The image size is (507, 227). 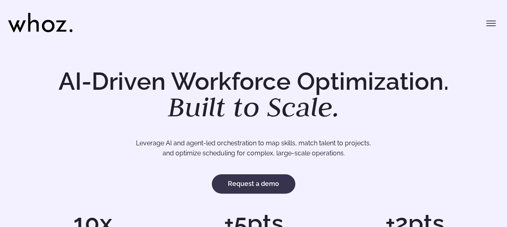 What do you see at coordinates (254, 107) in the screenshot?
I see `em: Built to Scale.` at bounding box center [254, 107].